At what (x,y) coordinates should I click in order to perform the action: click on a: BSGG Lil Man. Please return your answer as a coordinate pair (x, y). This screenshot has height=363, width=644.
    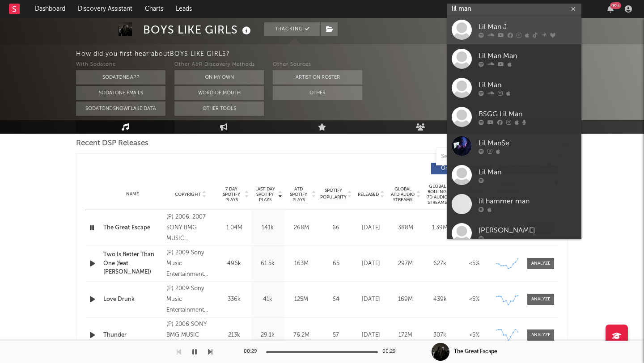
    Looking at the image, I should click on (514, 117).